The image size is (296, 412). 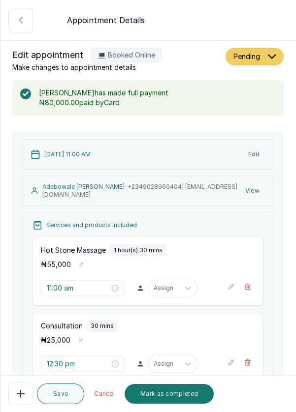 What do you see at coordinates (61, 394) in the screenshot?
I see `button: Save` at bounding box center [61, 394].